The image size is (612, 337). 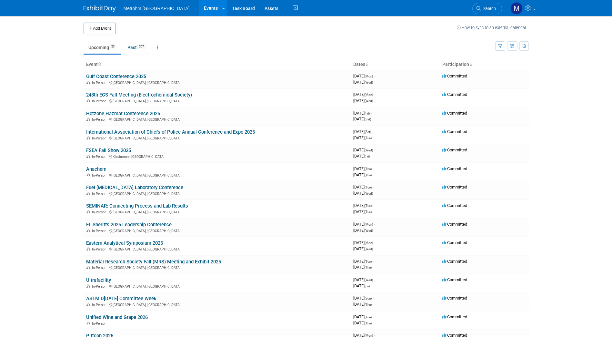 What do you see at coordinates (139, 95) in the screenshot?
I see `a: 248th ECS Fall Meeting (Electrochemical Society)` at bounding box center [139, 95].